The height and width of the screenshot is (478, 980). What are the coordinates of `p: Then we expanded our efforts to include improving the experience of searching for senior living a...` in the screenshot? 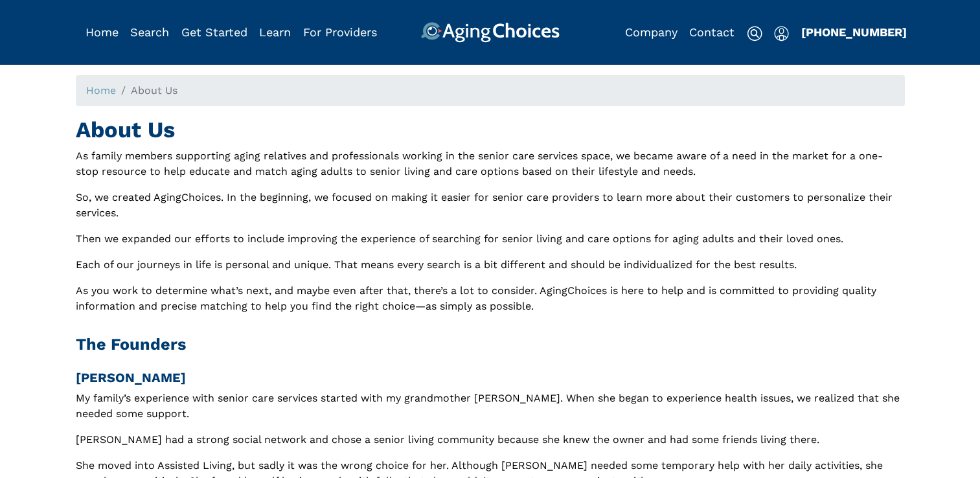 It's located at (490, 239).